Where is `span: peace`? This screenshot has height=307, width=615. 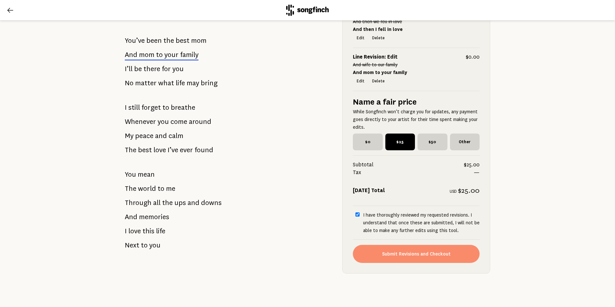 span: peace is located at coordinates (144, 136).